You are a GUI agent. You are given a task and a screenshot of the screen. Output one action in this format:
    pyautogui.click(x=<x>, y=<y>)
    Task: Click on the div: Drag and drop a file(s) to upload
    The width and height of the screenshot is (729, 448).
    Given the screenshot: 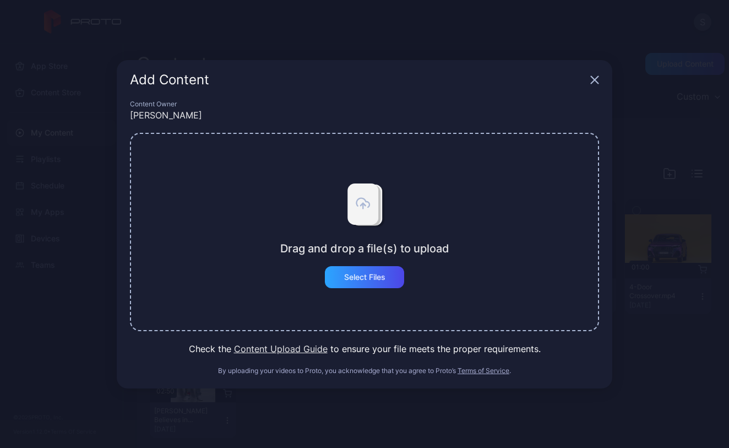 What is the action you would take?
    pyautogui.click(x=365, y=248)
    